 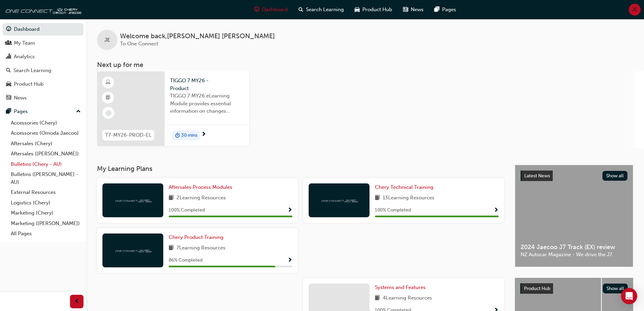 I want to click on span: Search Learning, so click(x=325, y=9).